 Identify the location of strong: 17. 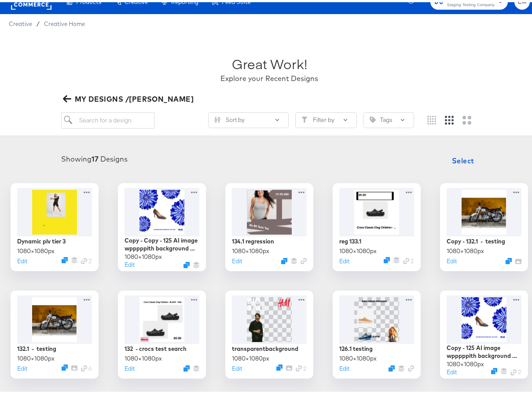
(95, 157).